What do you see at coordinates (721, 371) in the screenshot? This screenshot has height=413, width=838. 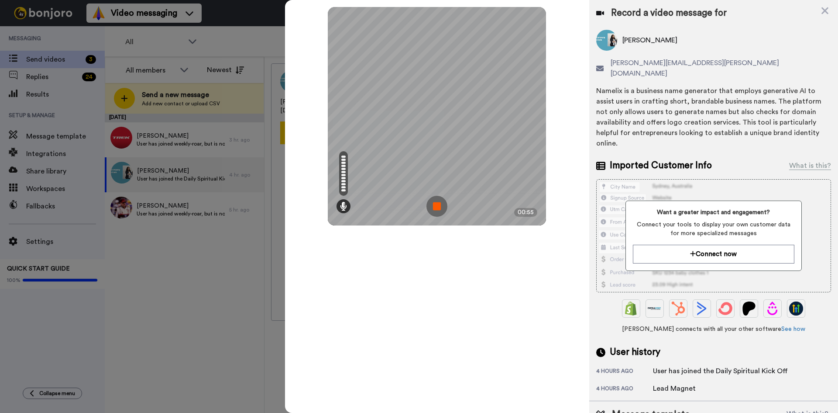 I see `div: User has joined the Daily Spiritual Kick Off` at bounding box center [721, 371].